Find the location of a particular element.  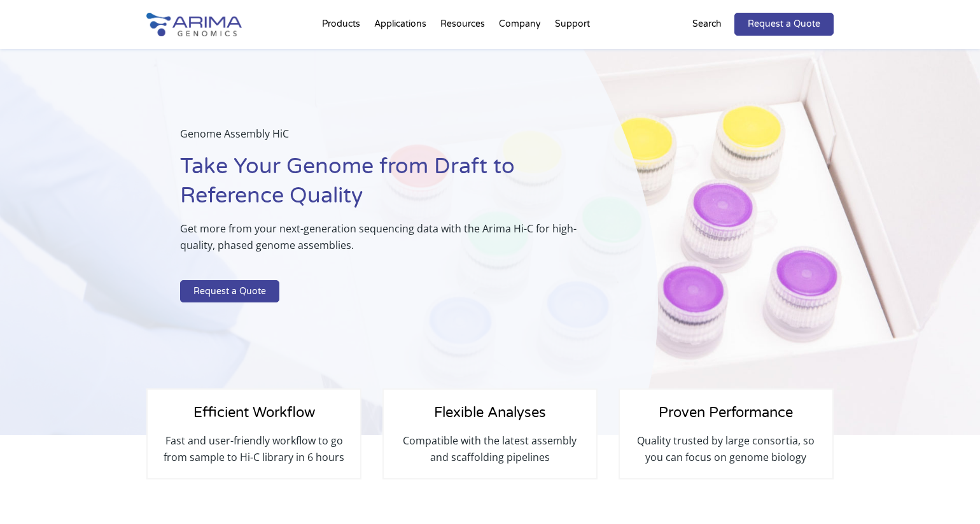

h1: Take Your Genome from Draft to Reference Quality is located at coordinates (386, 186).